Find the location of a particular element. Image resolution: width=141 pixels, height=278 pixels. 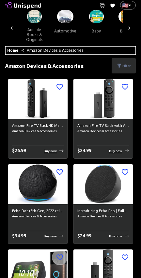

button: audible books & originals is located at coordinates (34, 34).